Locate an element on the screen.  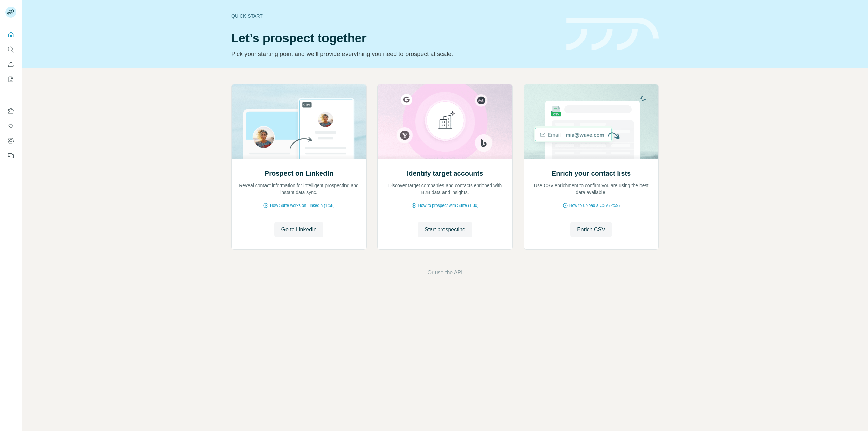
button: Go to LinkedIn is located at coordinates (299, 229).